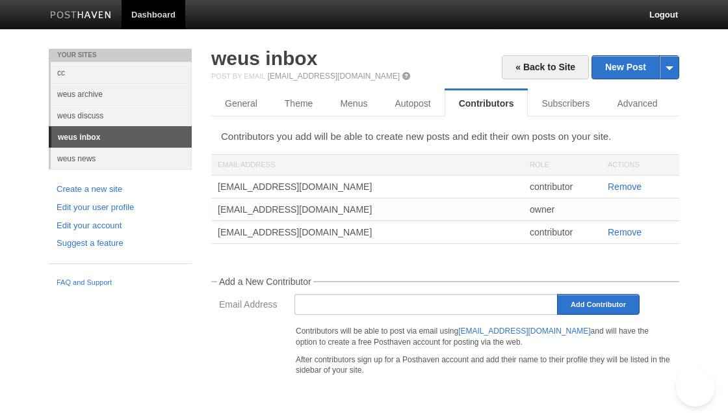  I want to click on label: Email Address, so click(257, 305).